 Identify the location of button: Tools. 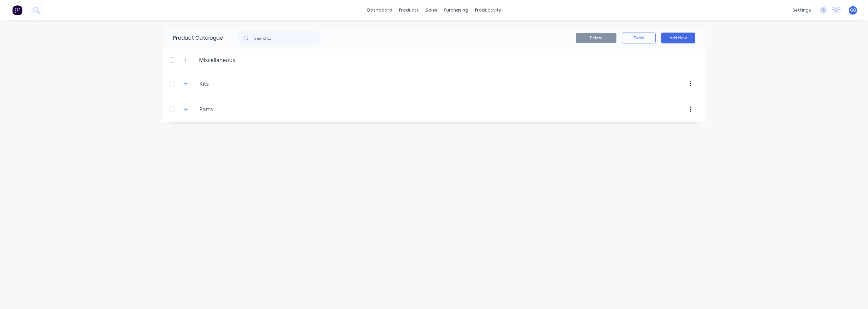
(639, 38).